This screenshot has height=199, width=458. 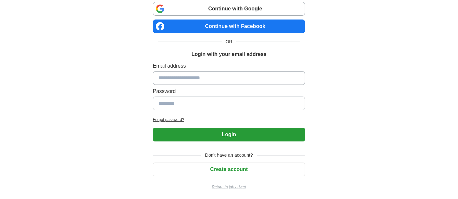 What do you see at coordinates (229, 120) in the screenshot?
I see `a: Forgot password?` at bounding box center [229, 120].